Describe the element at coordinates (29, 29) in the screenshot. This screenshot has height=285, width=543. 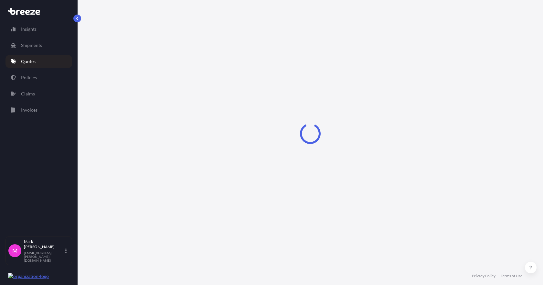
I see `p: Insights` at that location.